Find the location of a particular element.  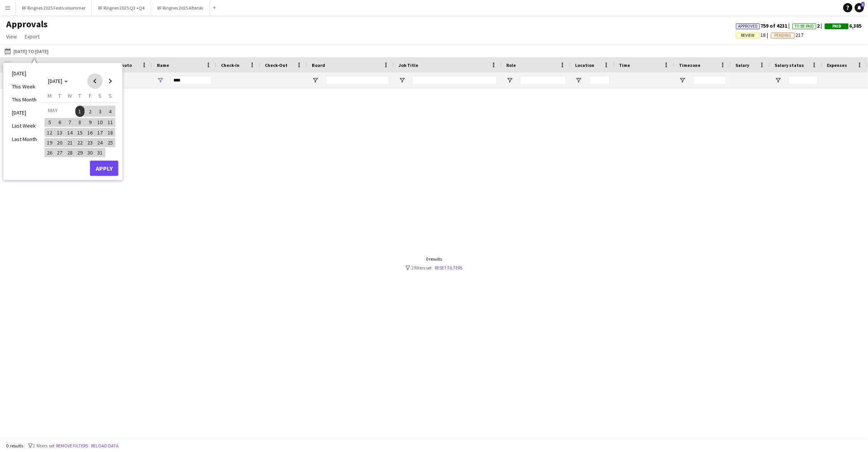

button: 06-05-2025 is located at coordinates (60, 122).